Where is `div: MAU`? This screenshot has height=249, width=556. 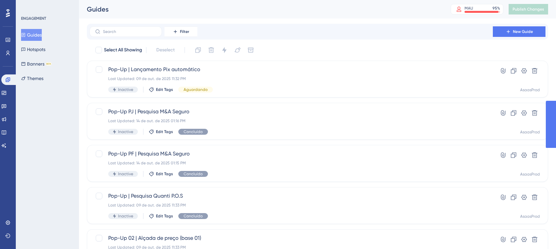
div: MAU is located at coordinates (468, 8).